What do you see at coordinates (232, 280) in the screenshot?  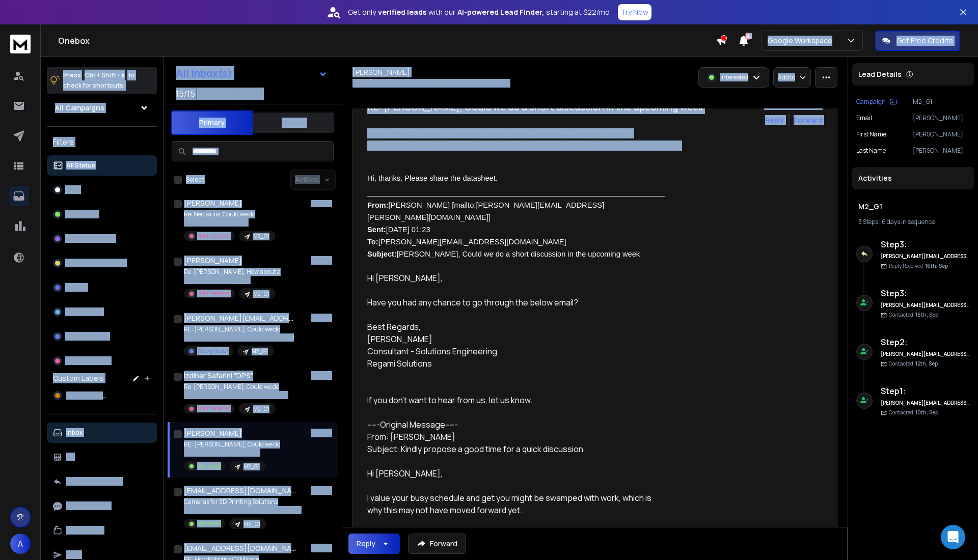 I see `p: Unsubscribe — > On Sep` at bounding box center [232, 280].